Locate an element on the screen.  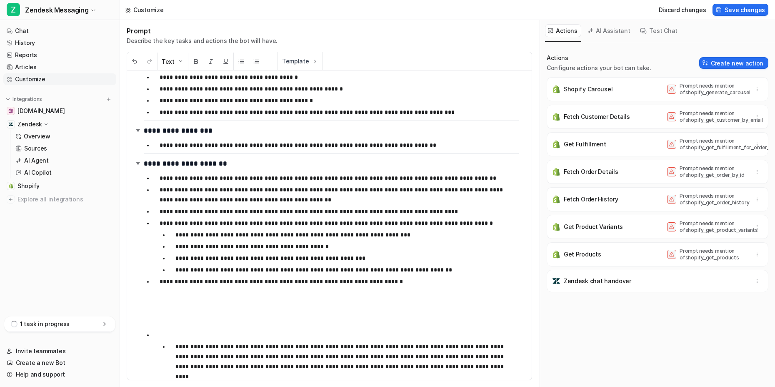
p: Zendesk is located at coordinates (30, 124).